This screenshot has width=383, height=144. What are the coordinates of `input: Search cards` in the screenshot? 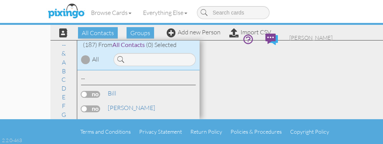 It's located at (233, 13).